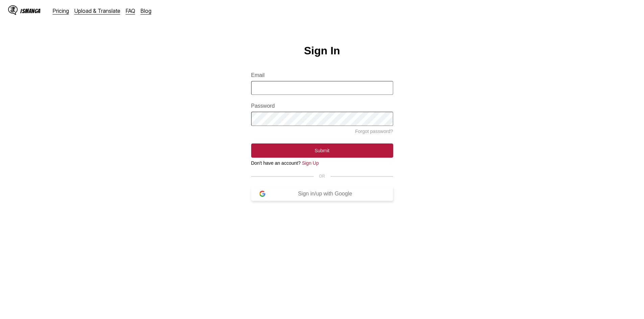 The height and width of the screenshot is (319, 644). What do you see at coordinates (322, 50) in the screenshot?
I see `h1: Sign In` at bounding box center [322, 50].